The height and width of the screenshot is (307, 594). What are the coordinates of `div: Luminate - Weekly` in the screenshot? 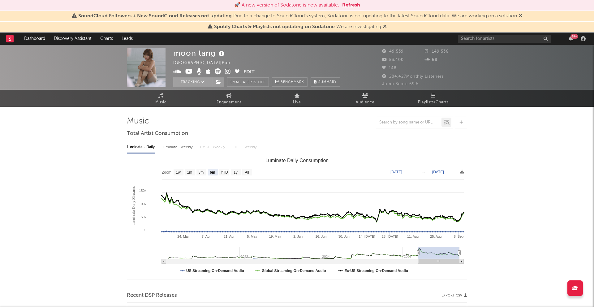 It's located at (178, 147).